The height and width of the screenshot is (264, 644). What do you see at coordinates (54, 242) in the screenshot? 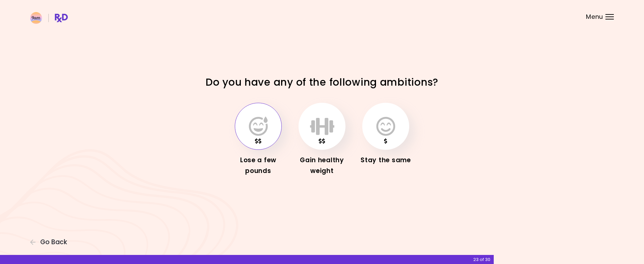
I see `span: Go Back` at bounding box center [54, 242].